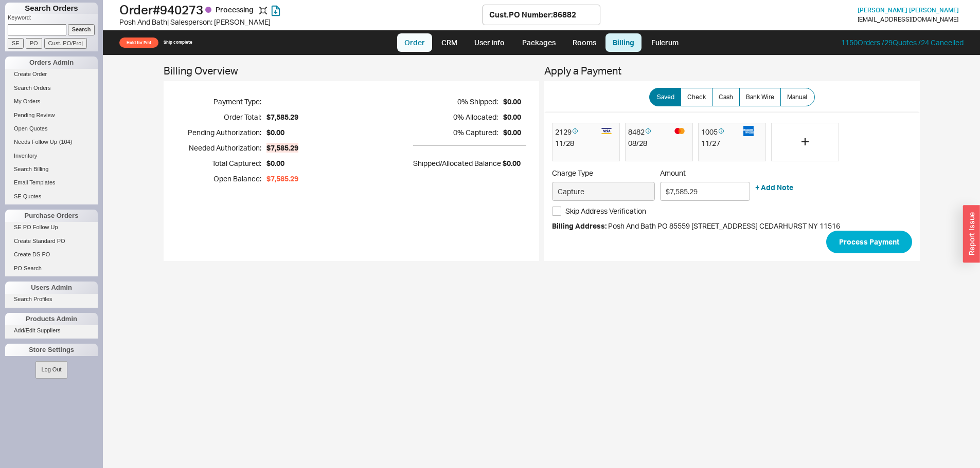 The image size is (980, 468). I want to click on h1: Search Orders, so click(51, 8).